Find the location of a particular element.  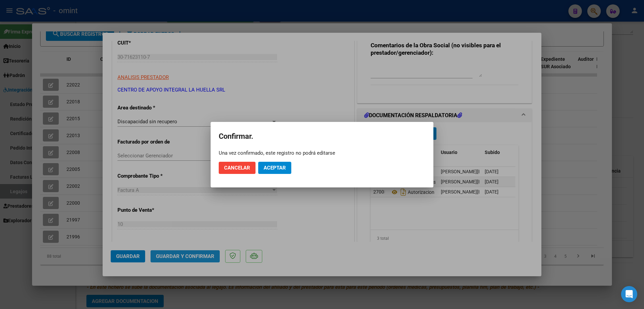

span: Cancelar is located at coordinates (237, 168).